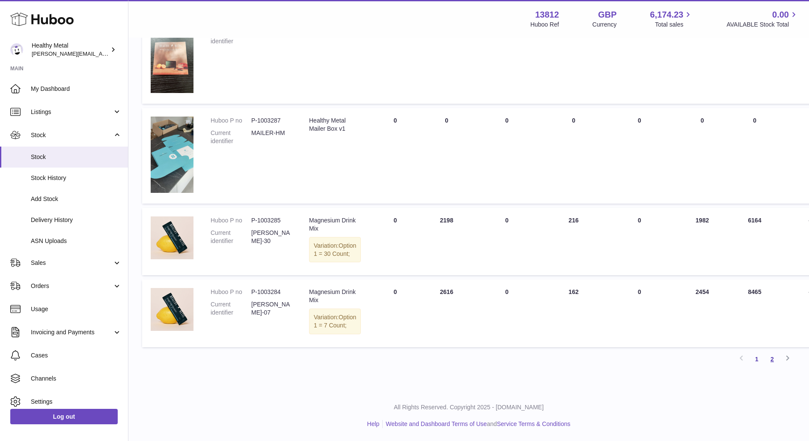  What do you see at coordinates (447, 313) in the screenshot?
I see `td: 2616` at bounding box center [447, 313].